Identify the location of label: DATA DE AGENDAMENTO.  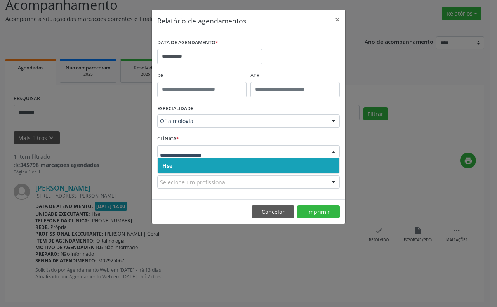
(188, 43).